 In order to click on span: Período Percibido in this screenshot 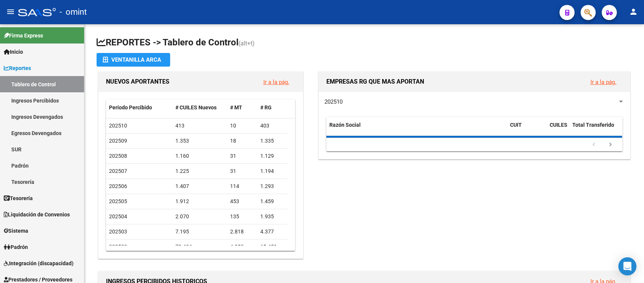, I will do `click(131, 107)`.